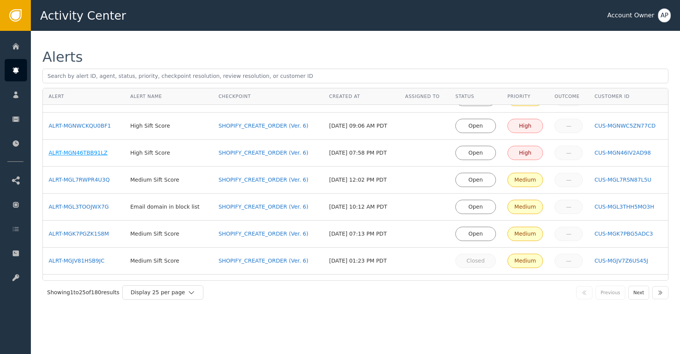  Describe the element at coordinates (83, 180) in the screenshot. I see `a: ALRT-MGL7RWPR4U3Q` at that location.